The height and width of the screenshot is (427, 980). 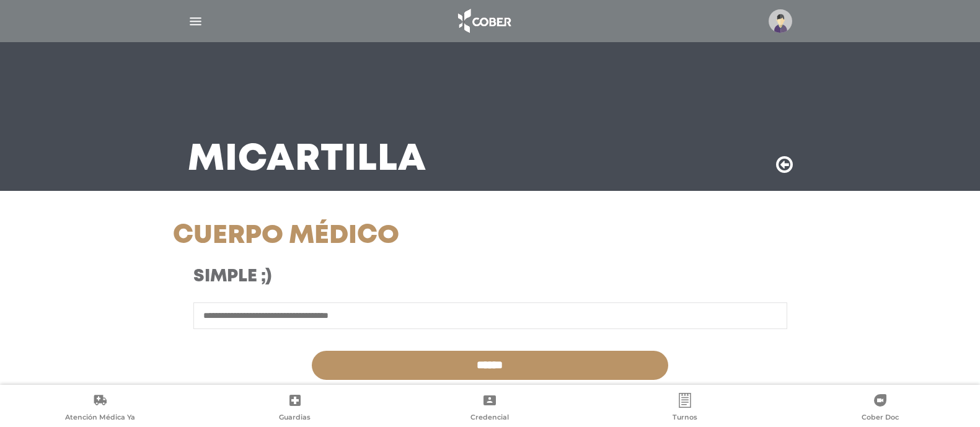 What do you see at coordinates (295, 418) in the screenshot?
I see `span: Guardias` at bounding box center [295, 418].